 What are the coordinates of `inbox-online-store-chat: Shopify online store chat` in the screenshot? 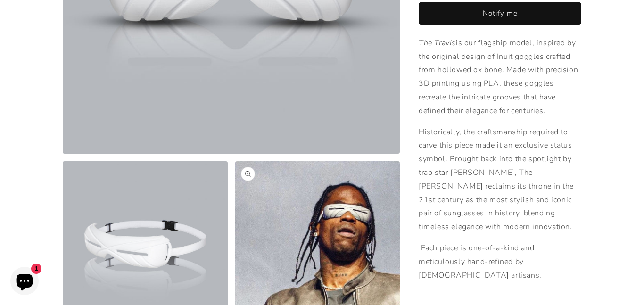 It's located at (24, 282).